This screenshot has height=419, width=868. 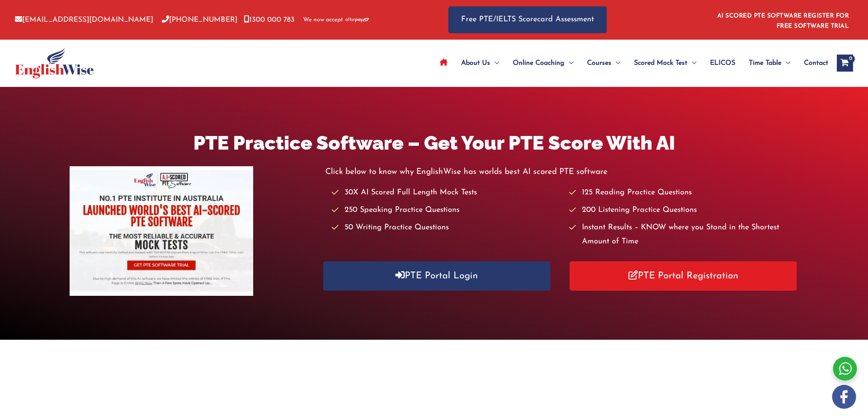 I want to click on li: 200 Listening Practice Questions, so click(x=683, y=210).